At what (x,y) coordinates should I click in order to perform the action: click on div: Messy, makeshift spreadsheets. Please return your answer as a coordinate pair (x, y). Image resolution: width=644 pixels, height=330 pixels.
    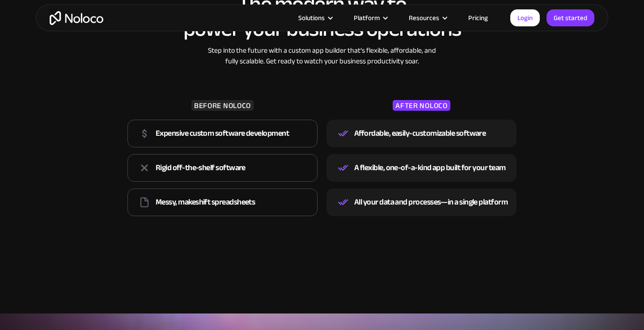
    Looking at the image, I should click on (205, 202).